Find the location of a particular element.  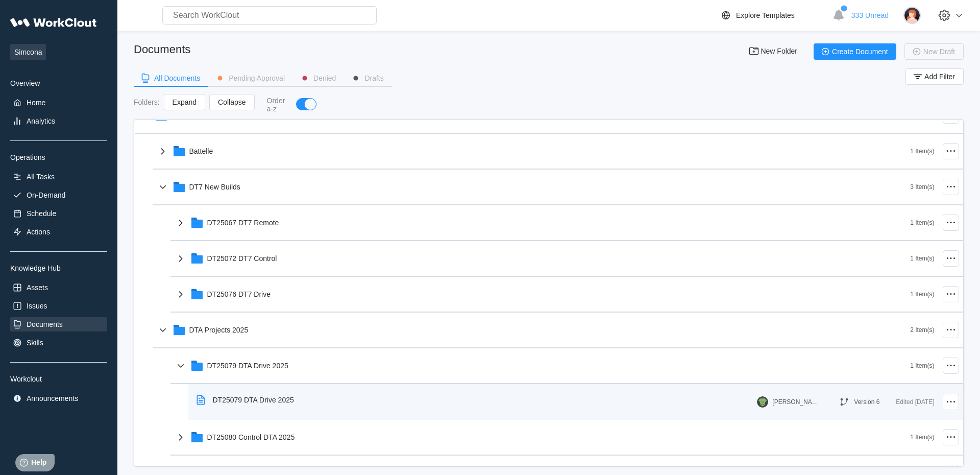

a: Documents is located at coordinates (59, 324).